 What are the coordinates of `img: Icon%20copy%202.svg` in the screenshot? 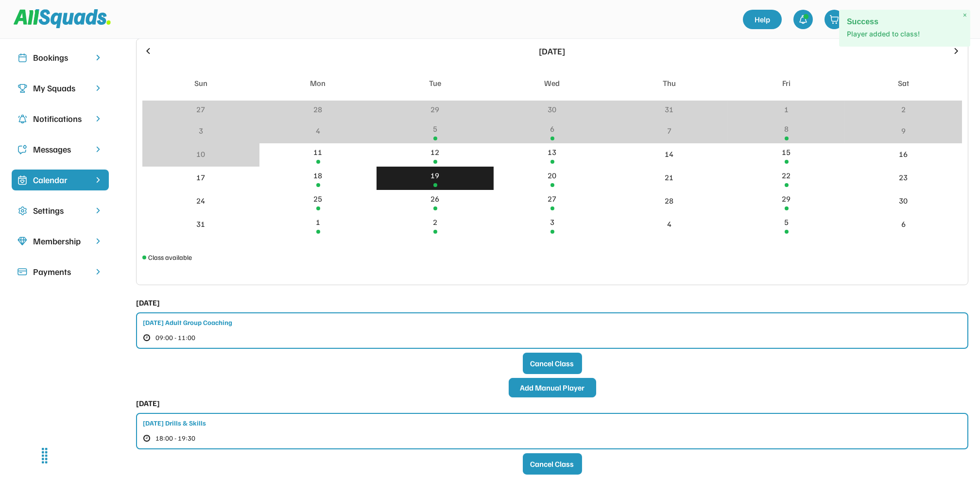 It's located at (22, 58).